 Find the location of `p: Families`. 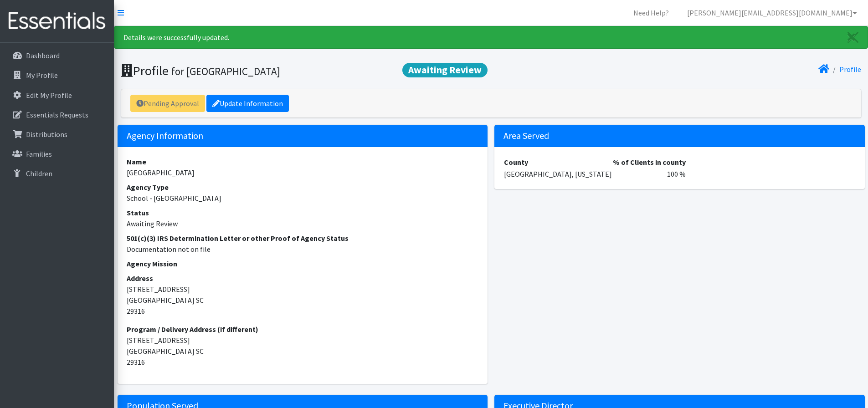

p: Families is located at coordinates (39, 154).